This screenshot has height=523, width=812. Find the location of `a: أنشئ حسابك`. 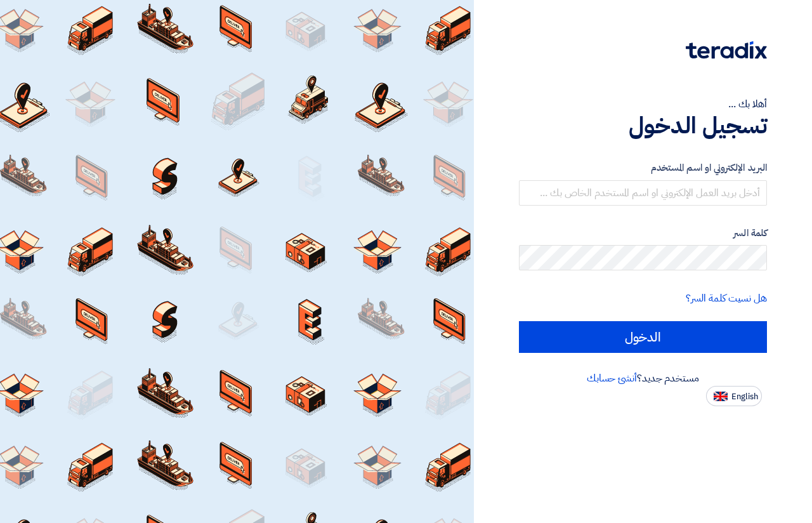

a: أنشئ حسابك is located at coordinates (612, 378).